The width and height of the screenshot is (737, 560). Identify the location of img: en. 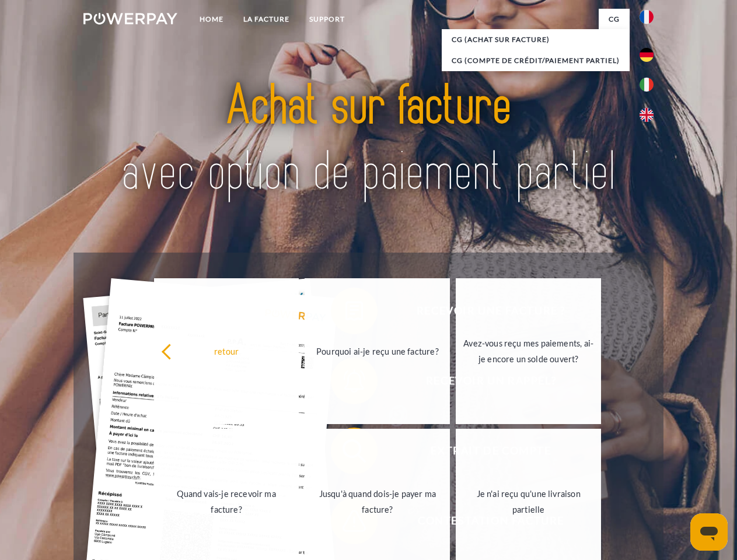
(646, 115).